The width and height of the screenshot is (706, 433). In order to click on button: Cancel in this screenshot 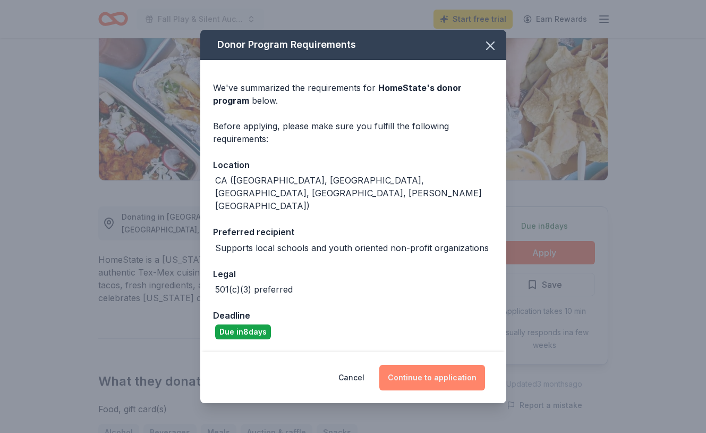, I will do `click(351, 377)`.